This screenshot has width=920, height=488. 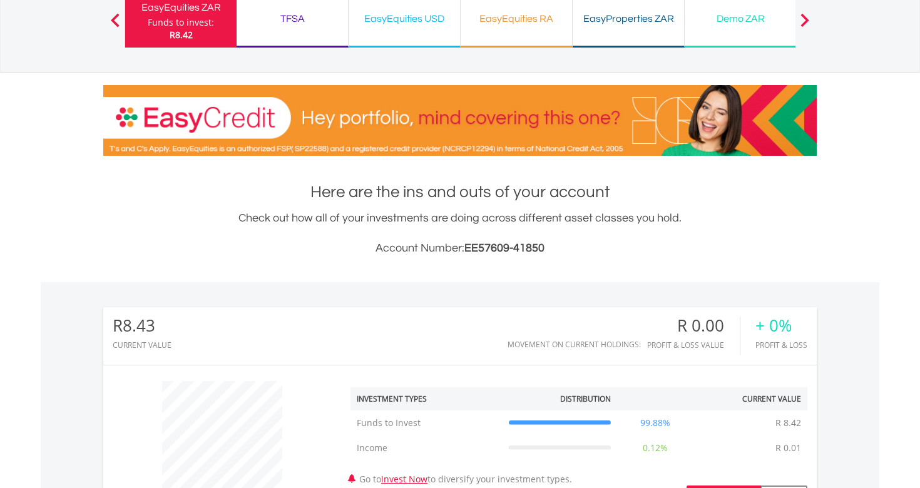 What do you see at coordinates (805, 26) in the screenshot?
I see `button: Next` at bounding box center [805, 26].